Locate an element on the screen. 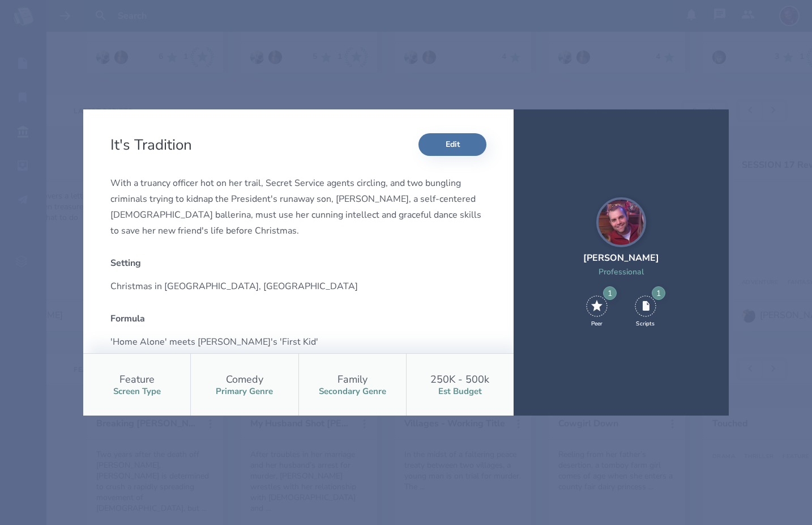 This screenshot has width=812, height=525. div: Feature is located at coordinates (137, 379).